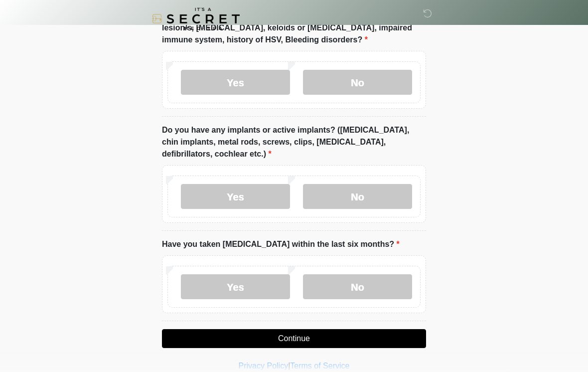 Image resolution: width=588 pixels, height=372 pixels. I want to click on a: Terms of Service, so click(319, 365).